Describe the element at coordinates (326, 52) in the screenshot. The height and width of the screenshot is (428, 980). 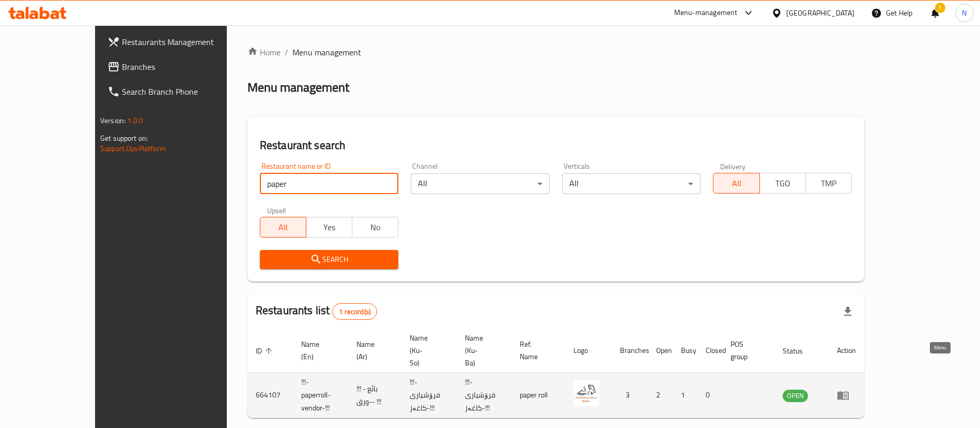
I see `span: Menu management` at that location.